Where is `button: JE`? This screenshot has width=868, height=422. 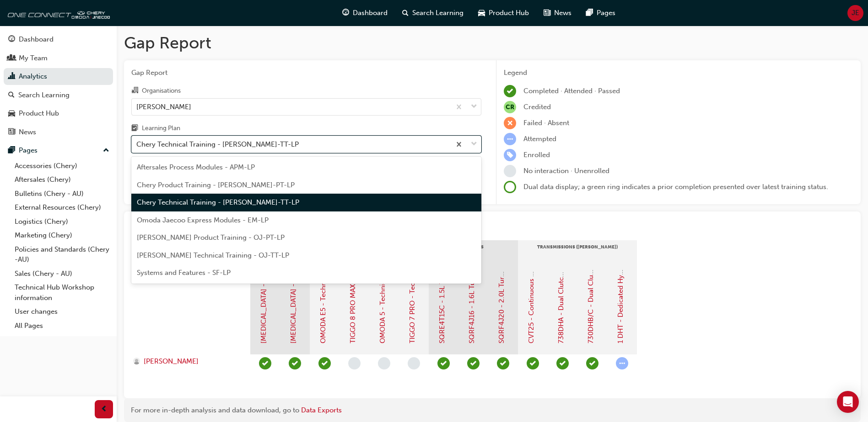 button: JE is located at coordinates (855, 13).